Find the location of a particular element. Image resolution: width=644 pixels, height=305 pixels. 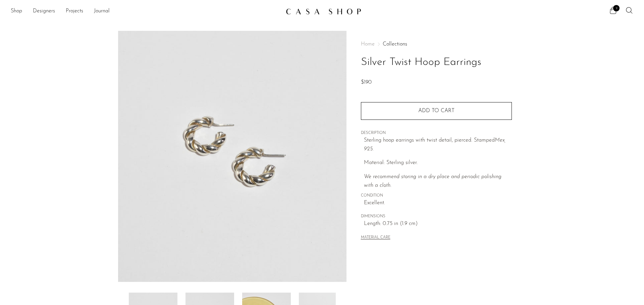

em: Mex, 925. is located at coordinates (435, 145).